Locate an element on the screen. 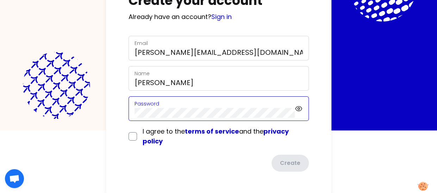 This screenshot has height=193, width=437. a: privacy policy is located at coordinates (215, 136).